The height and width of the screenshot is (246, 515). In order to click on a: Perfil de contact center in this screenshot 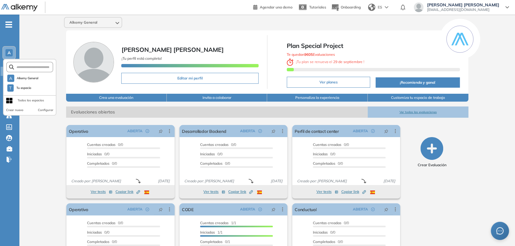, I will do `click(316, 131)`.